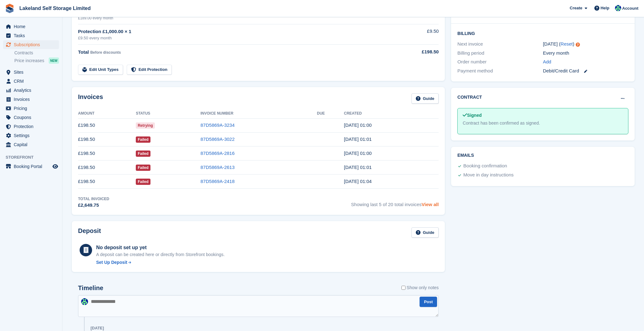 This screenshot has height=331, width=644. Describe the element at coordinates (33, 108) in the screenshot. I see `span: Pricing` at that location.